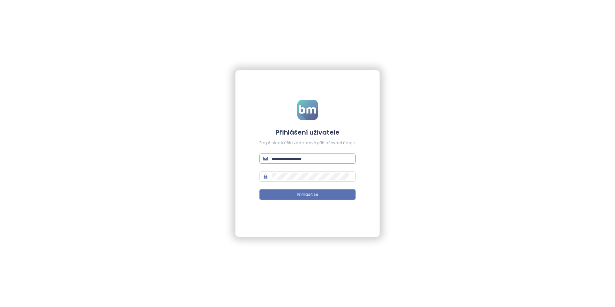 This screenshot has height=307, width=615. What do you see at coordinates (307, 194) in the screenshot?
I see `button: Přihlásit se` at bounding box center [307, 194].